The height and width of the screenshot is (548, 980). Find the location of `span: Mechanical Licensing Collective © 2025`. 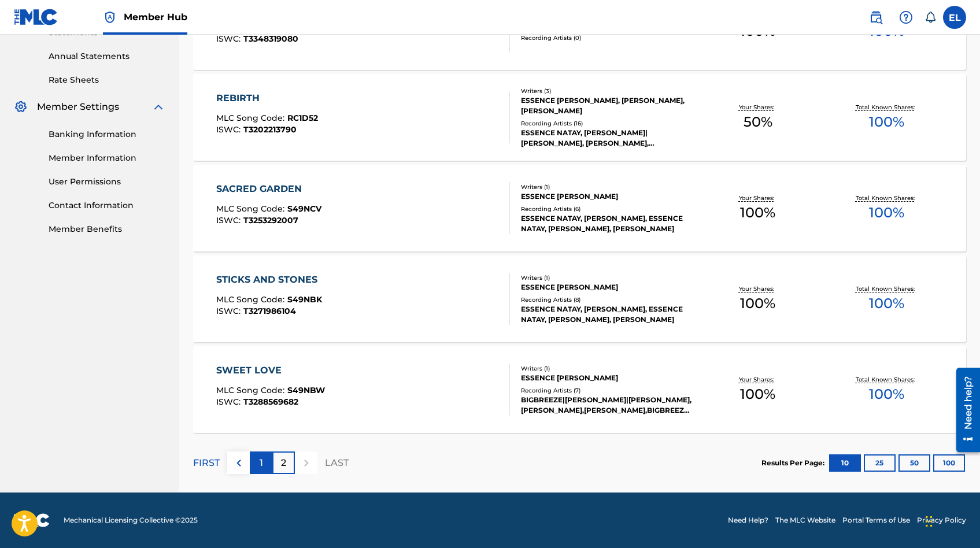

span: Mechanical Licensing Collective © 2025 is located at coordinates (131, 520).